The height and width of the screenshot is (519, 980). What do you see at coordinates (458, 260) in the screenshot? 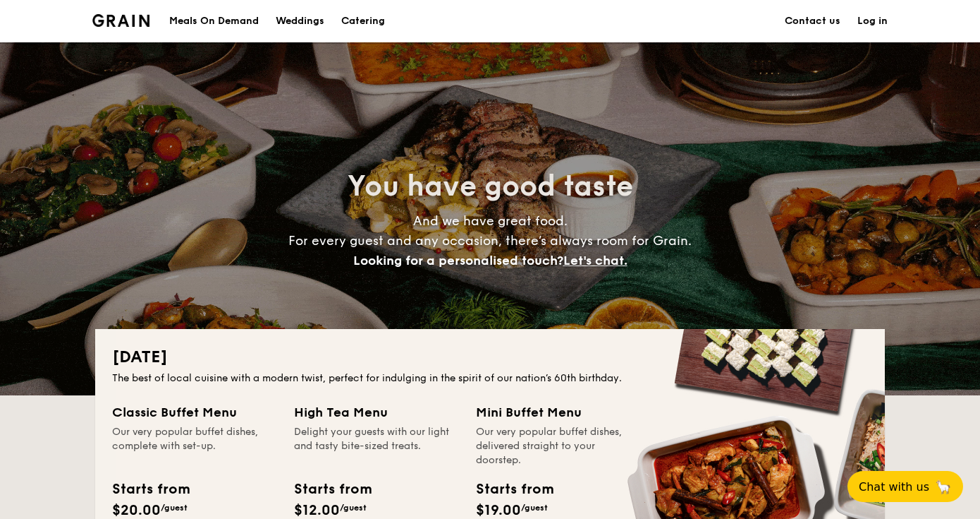
I see `span: Looking for a personalised touch?` at bounding box center [458, 260].